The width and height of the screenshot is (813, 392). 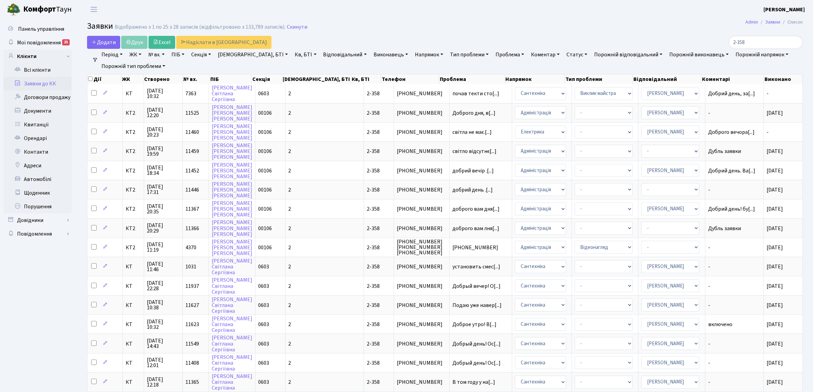 What do you see at coordinates (133, 66) in the screenshot?
I see `a: Порожній тип проблеми` at bounding box center [133, 66].